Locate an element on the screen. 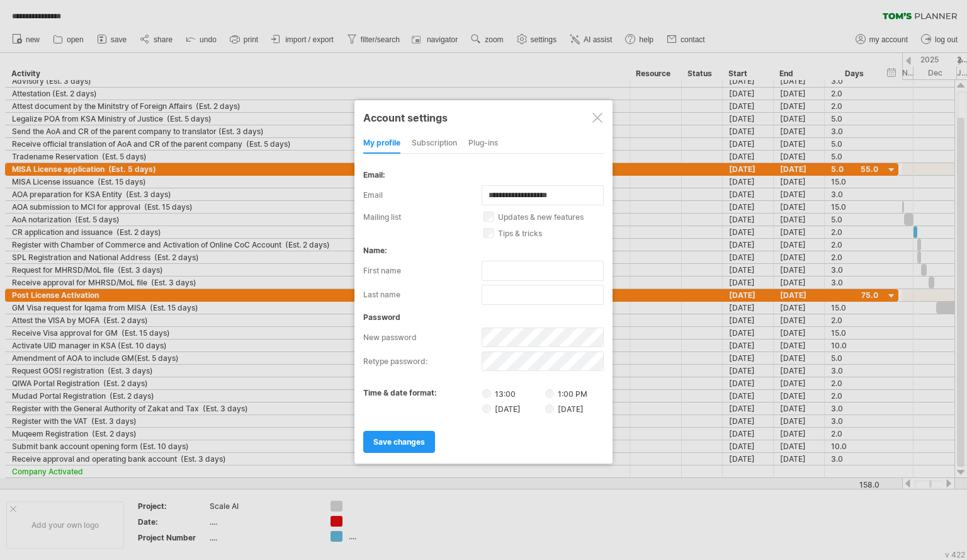 The image size is (967, 560). label: updates & new features is located at coordinates (551, 217).